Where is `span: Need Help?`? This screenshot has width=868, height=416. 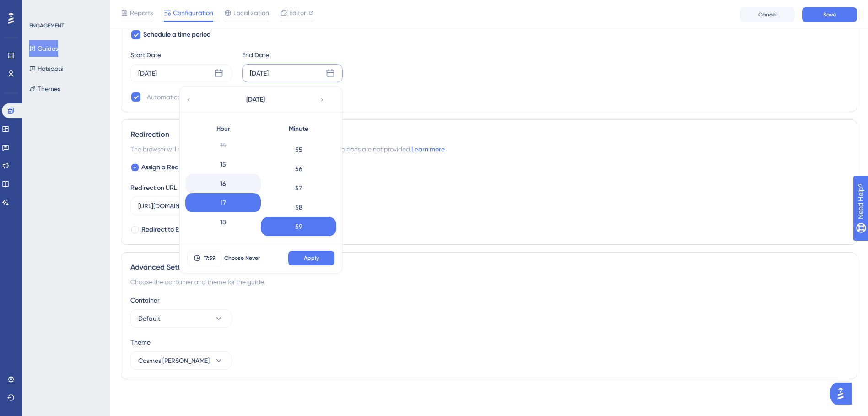 span: Need Help? is located at coordinates (39, 8).